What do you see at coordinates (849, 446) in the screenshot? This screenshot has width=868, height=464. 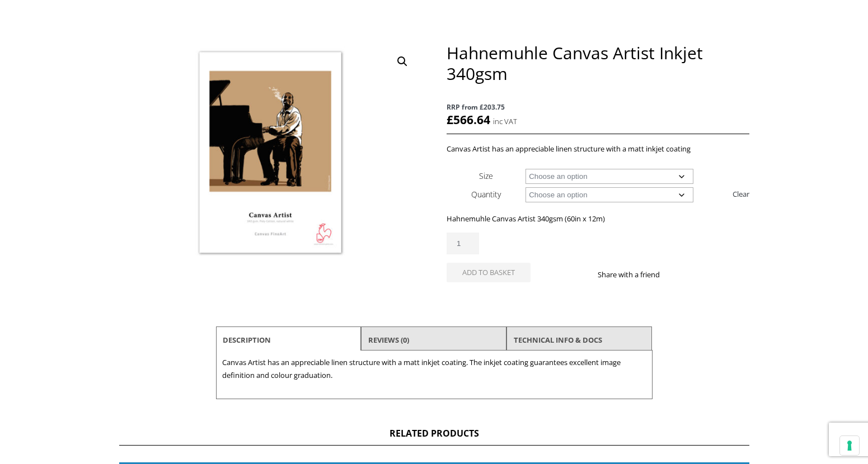 I see `button: Your consent preferences for tracking technologies` at bounding box center [849, 446].